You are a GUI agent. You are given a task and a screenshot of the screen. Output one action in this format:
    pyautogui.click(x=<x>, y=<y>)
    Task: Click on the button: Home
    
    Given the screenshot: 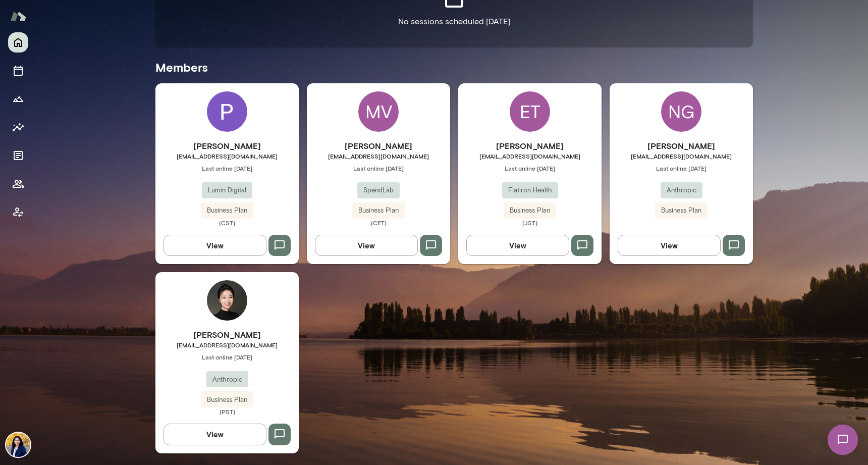 What is the action you would take?
    pyautogui.click(x=18, y=42)
    